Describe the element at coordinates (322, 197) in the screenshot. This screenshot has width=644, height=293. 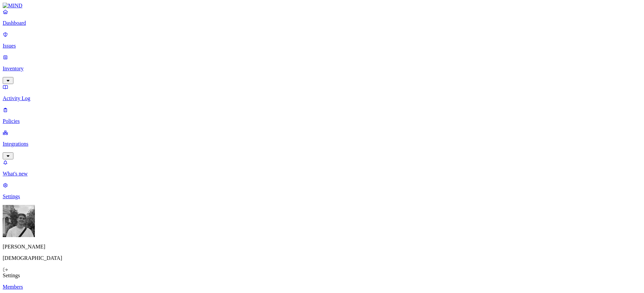
I see `p: Settings` at that location.